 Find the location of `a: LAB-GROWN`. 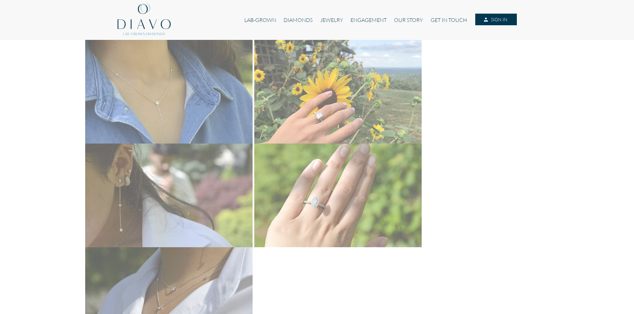

a: LAB-GROWN is located at coordinates (260, 20).